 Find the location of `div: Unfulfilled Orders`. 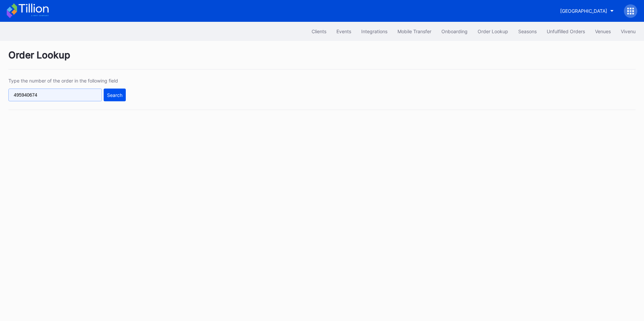

div: Unfulfilled Orders is located at coordinates (566, 31).